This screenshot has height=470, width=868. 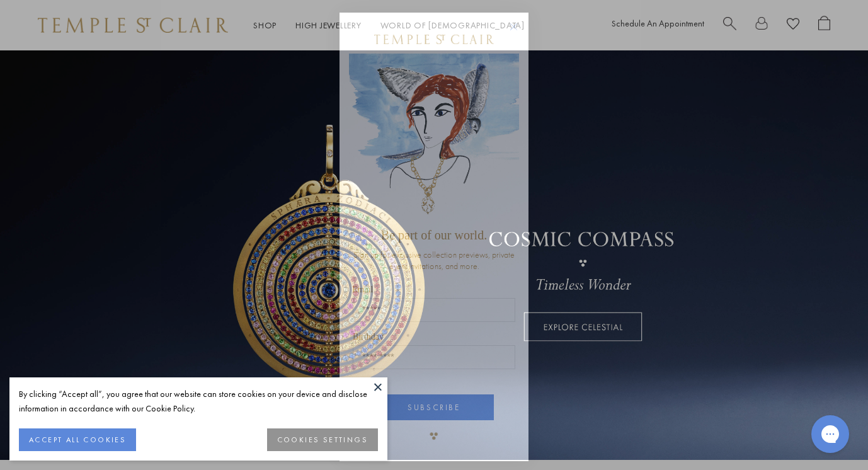 I want to click on button: COOKIES SETTINGS, so click(x=323, y=440).